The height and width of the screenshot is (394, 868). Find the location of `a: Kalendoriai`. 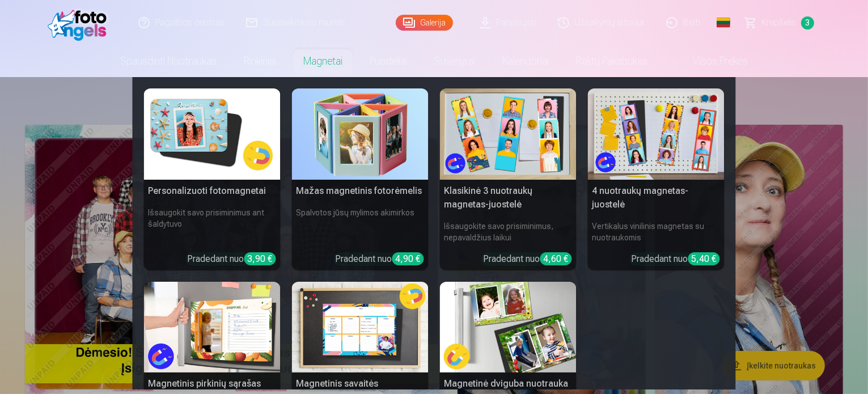

a: Kalendoriai is located at coordinates (526, 61).